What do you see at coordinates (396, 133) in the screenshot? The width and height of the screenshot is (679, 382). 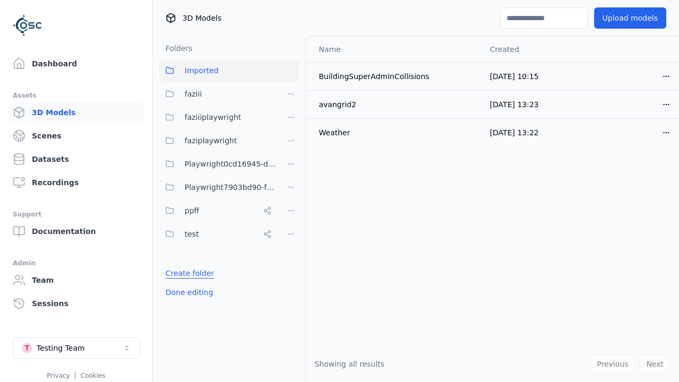 I see `div: Weather` at bounding box center [396, 133].